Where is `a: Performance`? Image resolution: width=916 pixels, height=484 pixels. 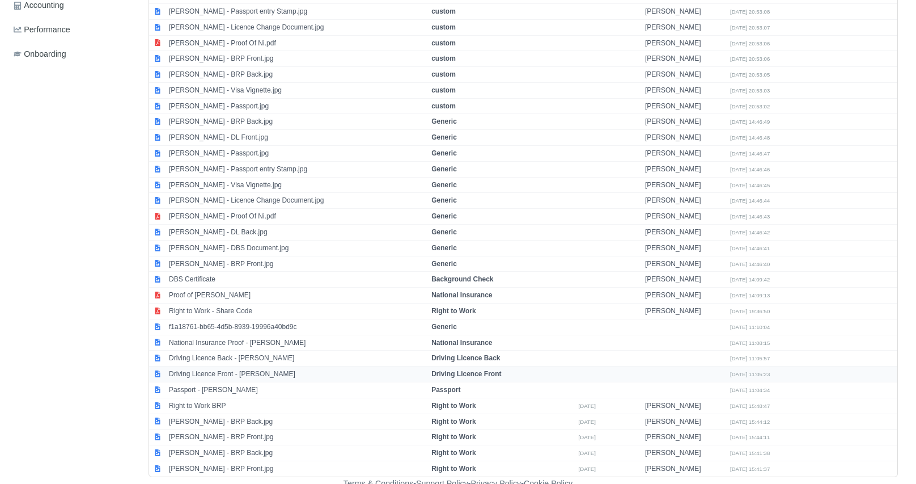 a: Performance is located at coordinates (72, 29).